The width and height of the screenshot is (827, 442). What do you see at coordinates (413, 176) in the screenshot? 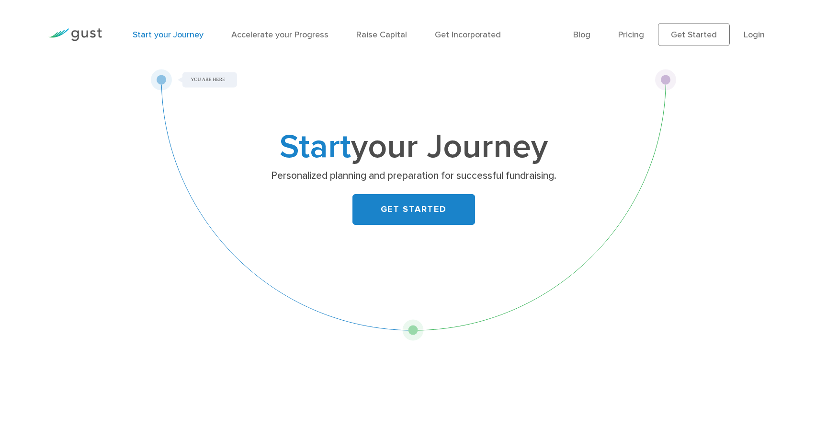
I see `p: Personalized planning and preparation for successful fundraising.` at bounding box center [413, 176].